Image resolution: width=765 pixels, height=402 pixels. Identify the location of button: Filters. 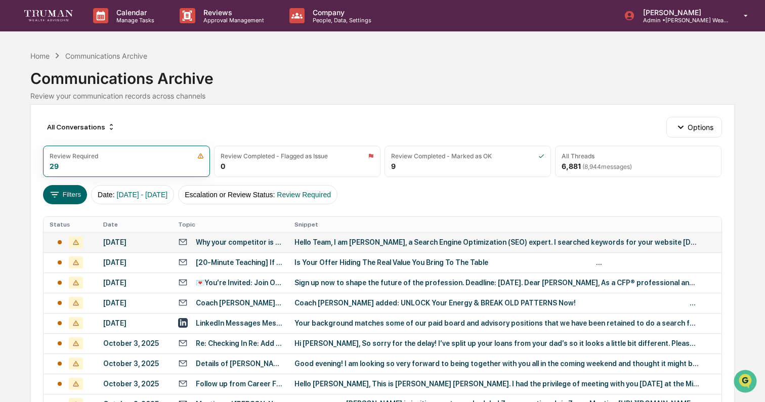
(65, 195).